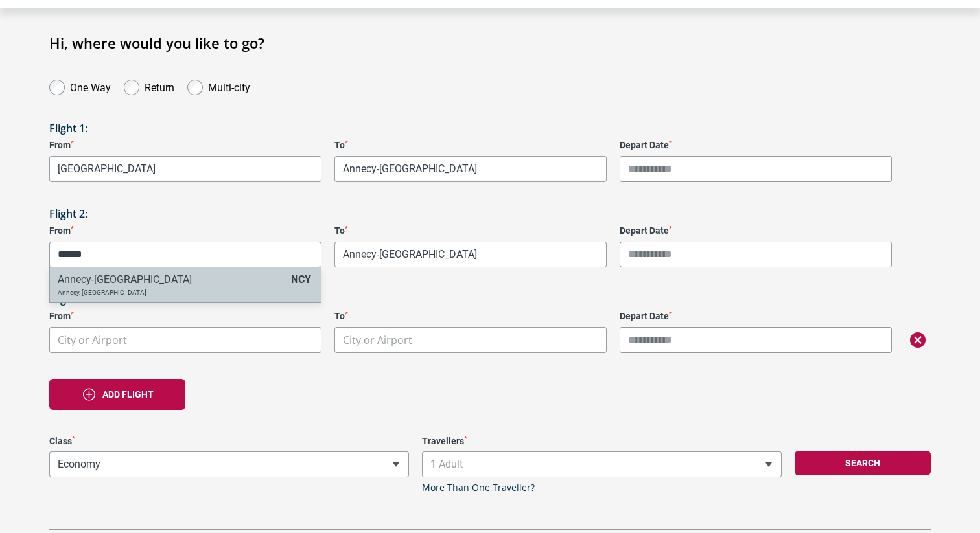 The width and height of the screenshot is (980, 533). Describe the element at coordinates (301, 279) in the screenshot. I see `span: NCY` at that location.